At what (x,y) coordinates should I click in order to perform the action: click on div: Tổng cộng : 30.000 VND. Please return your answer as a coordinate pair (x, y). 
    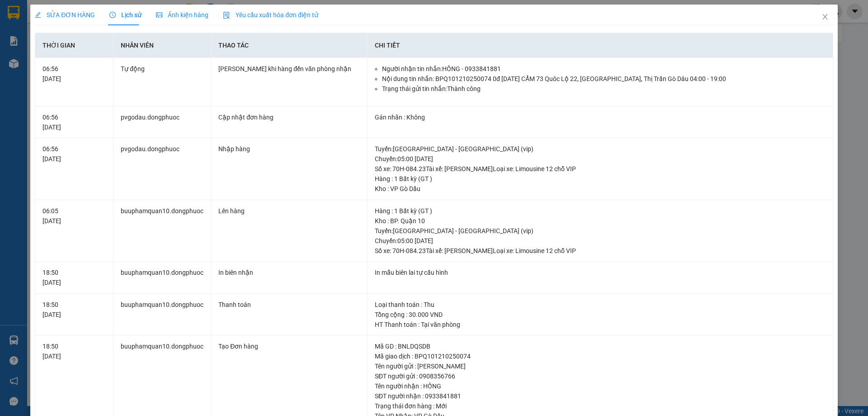
    Looking at the image, I should click on (600, 314).